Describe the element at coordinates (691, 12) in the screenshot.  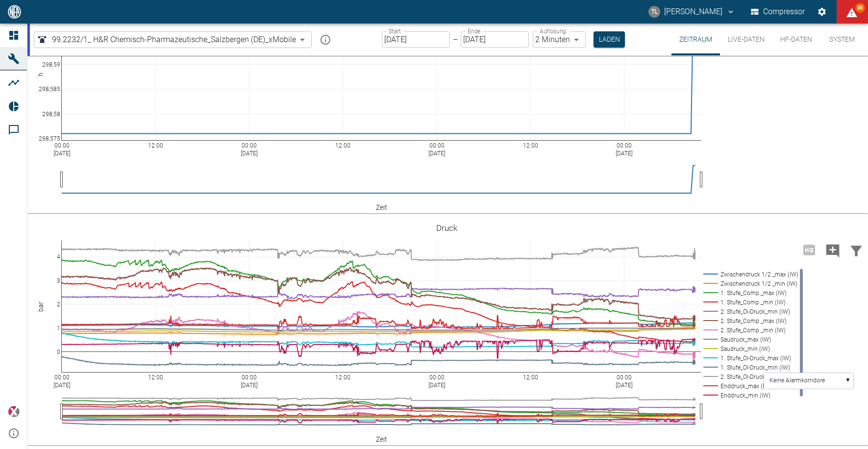
I see `button: thomas.lueder@neuman-esser.com` at that location.